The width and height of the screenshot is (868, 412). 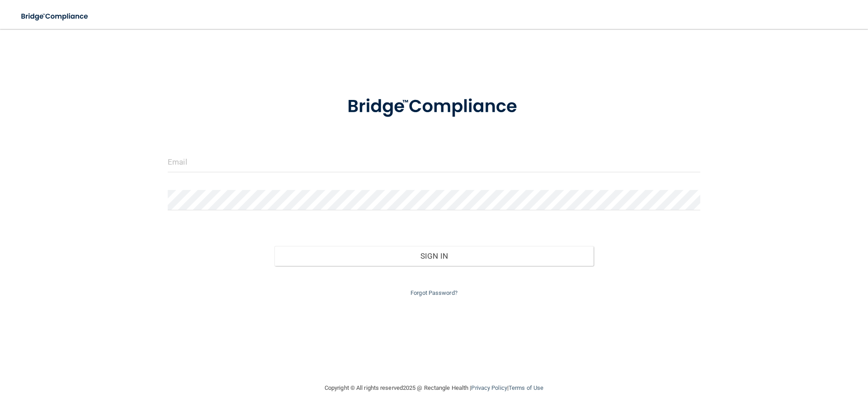 I want to click on a: Forgot Password?, so click(x=434, y=292).